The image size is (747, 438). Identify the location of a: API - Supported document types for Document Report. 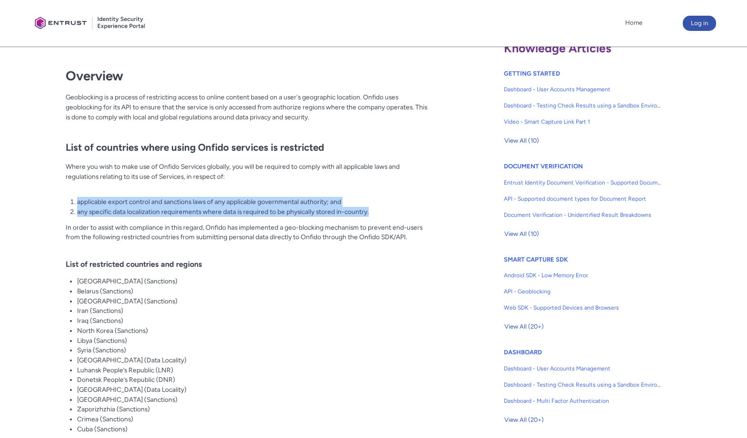
(583, 199).